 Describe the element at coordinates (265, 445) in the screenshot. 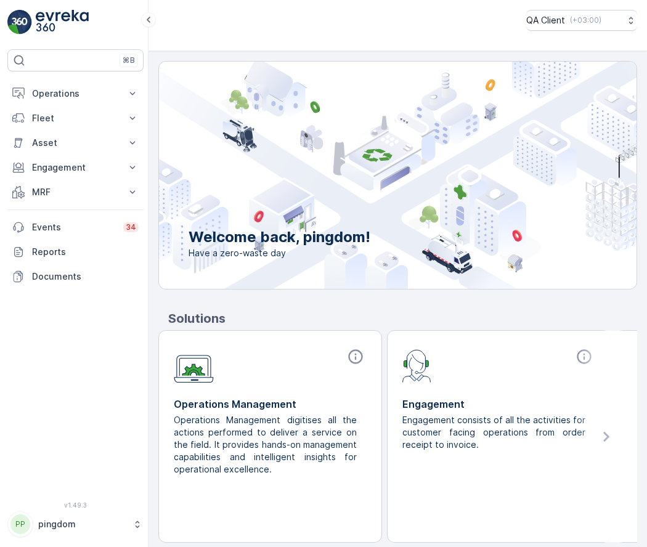

I see `p: Operations Management digitises all the actions performed to deliver a service on the field. It p...` at that location.